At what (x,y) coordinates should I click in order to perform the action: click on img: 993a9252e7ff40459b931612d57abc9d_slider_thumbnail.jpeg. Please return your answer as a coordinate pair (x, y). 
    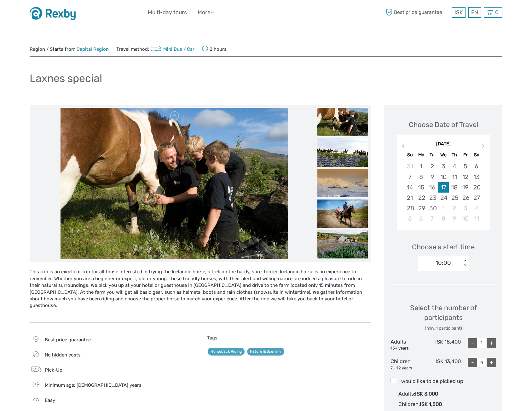
    Looking at the image, I should click on (343, 183).